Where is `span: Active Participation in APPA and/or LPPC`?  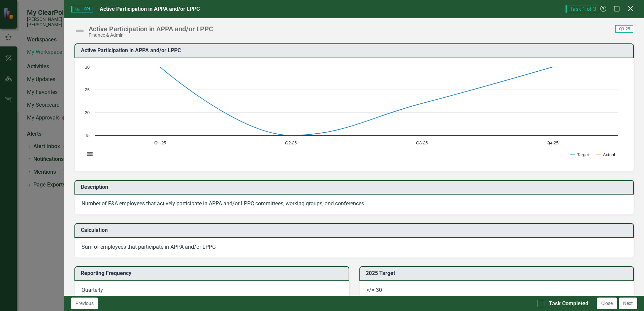
span: Active Participation in APPA and/or LPPC is located at coordinates (150, 9).